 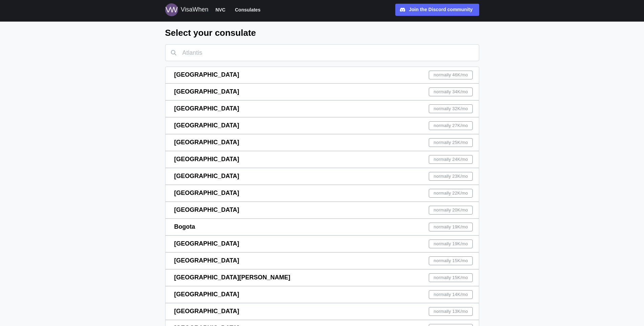 What do you see at coordinates (441, 10) in the screenshot?
I see `div: Join the Discord community` at bounding box center [441, 10].